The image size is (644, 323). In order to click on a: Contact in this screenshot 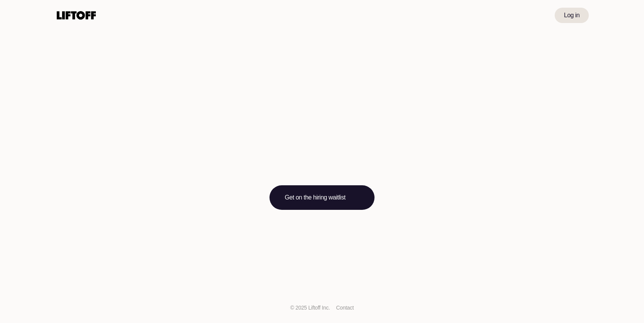, I will do `click(345, 308)`.